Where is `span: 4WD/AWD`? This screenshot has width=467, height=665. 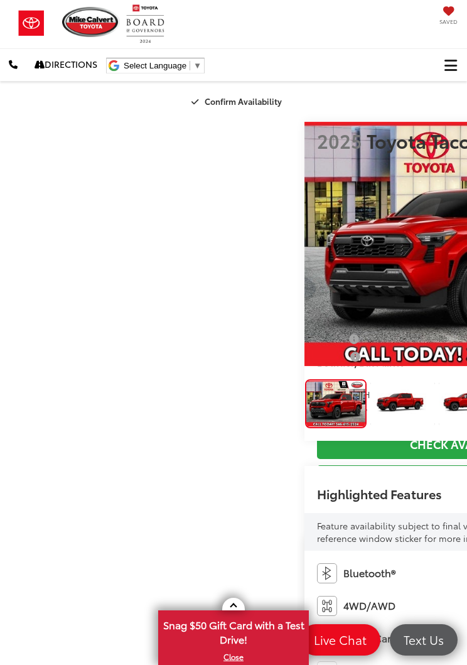
span: 4WD/AWD is located at coordinates (369, 605).